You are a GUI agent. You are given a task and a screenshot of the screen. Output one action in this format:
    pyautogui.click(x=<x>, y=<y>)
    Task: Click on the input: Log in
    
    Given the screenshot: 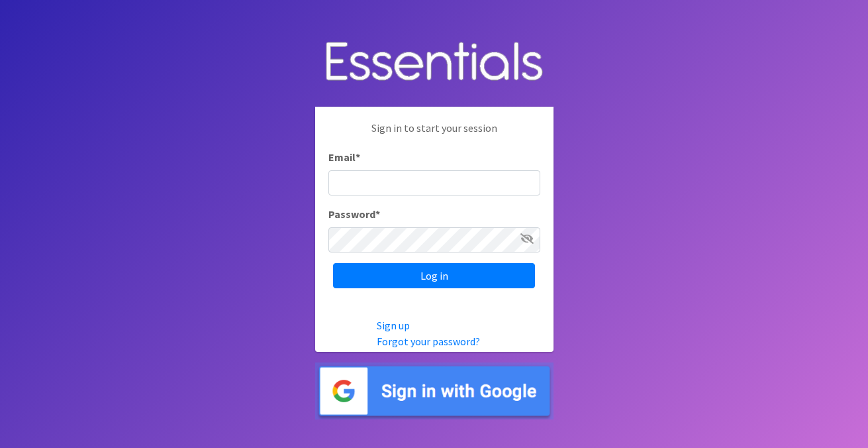 What is the action you would take?
    pyautogui.click(x=434, y=275)
    